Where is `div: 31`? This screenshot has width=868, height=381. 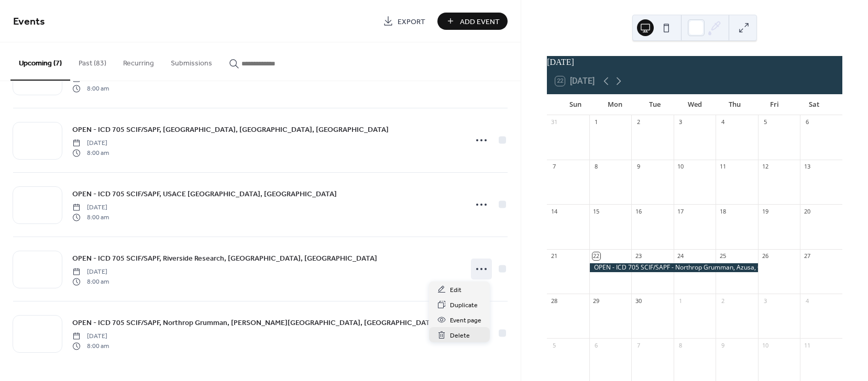
div: 31 is located at coordinates (554, 122).